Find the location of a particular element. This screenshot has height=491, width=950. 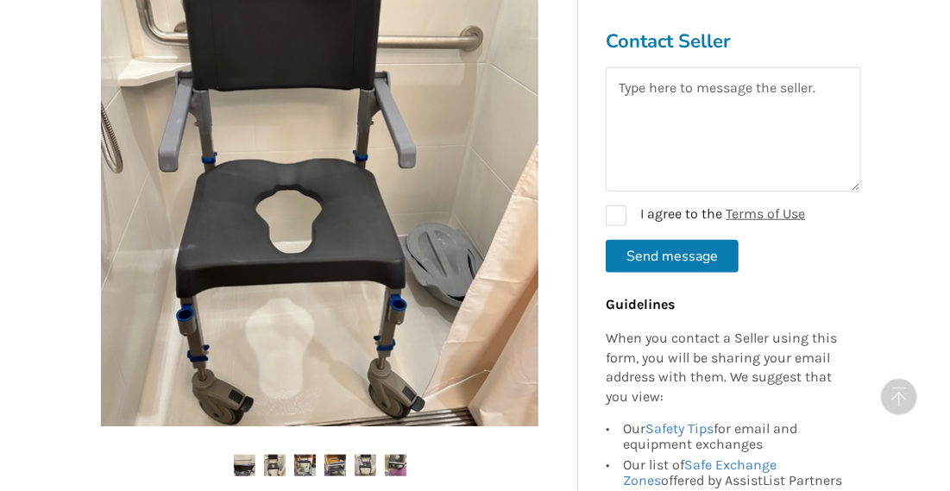

div: Our for email and equipment exchanges is located at coordinates (737, 436).